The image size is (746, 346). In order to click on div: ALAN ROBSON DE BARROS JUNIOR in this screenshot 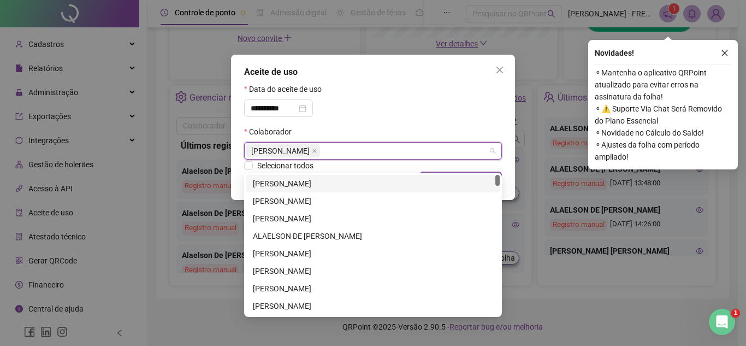, I will do `click(373, 253)`.